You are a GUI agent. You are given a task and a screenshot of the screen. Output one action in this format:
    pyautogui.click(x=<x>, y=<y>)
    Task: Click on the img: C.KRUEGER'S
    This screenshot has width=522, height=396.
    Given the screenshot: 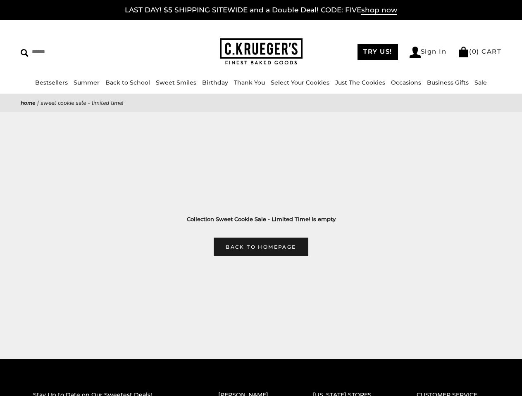 What is the action you would take?
    pyautogui.click(x=261, y=52)
    